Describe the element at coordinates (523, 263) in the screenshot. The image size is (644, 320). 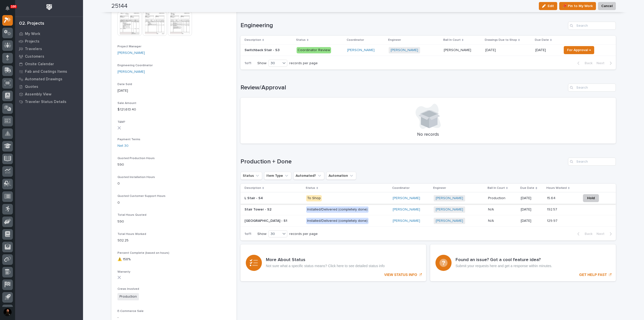
I see `a: GET HELP FAST` at that location.